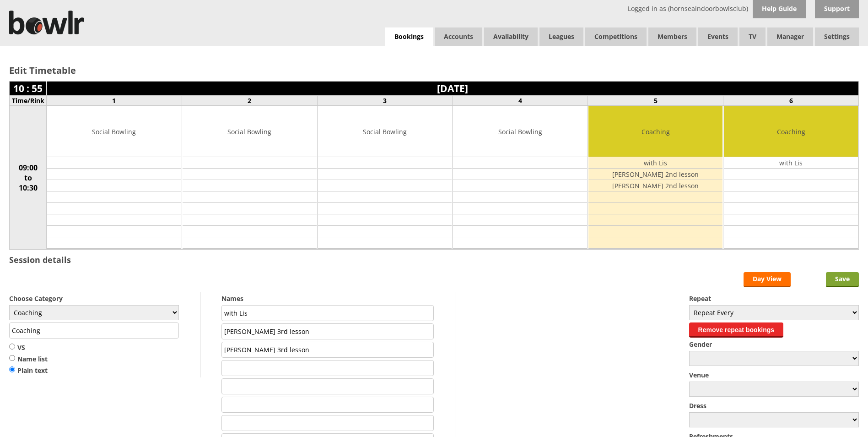  Describe the element at coordinates (774, 375) in the screenshot. I see `label: Venue` at that location.